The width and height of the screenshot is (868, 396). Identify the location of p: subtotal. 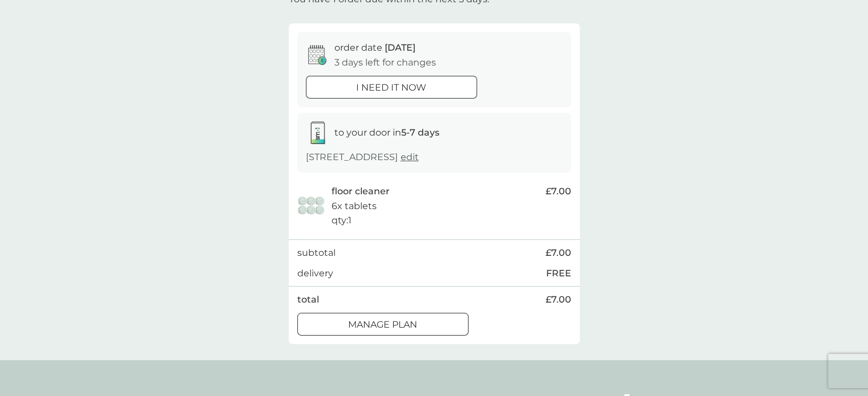
(316, 253).